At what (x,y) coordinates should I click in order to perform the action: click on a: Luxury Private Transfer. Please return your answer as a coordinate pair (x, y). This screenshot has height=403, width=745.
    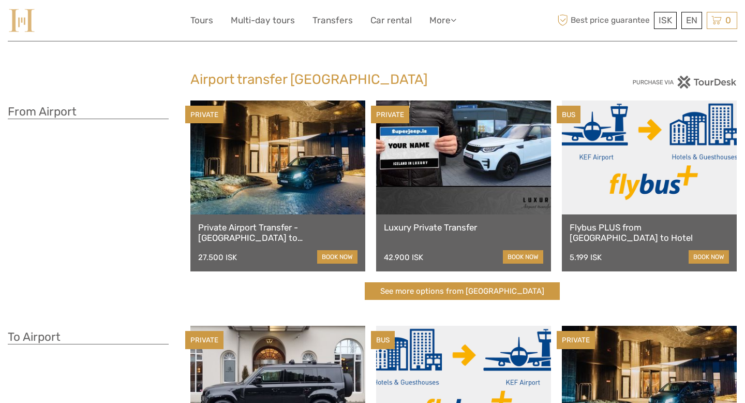
    Looking at the image, I should click on (464, 227).